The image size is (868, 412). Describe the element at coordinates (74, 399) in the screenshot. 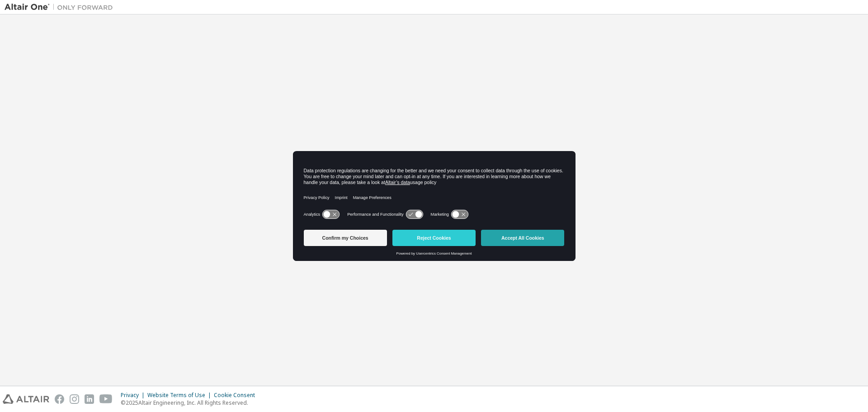

I see `img: instagram.svg` at that location.